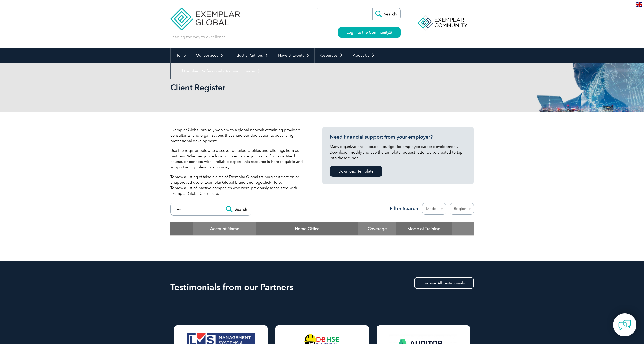 This screenshot has height=344, width=644. What do you see at coordinates (238, 136) in the screenshot?
I see `p: Exemplar Global proudly works with a global network of training providers, consultants, and organ...` at bounding box center [238, 136].